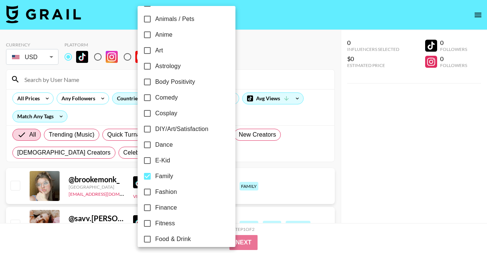 The width and height of the screenshot is (487, 253). What do you see at coordinates (164, 35) in the screenshot?
I see `span: Anime` at bounding box center [164, 35].